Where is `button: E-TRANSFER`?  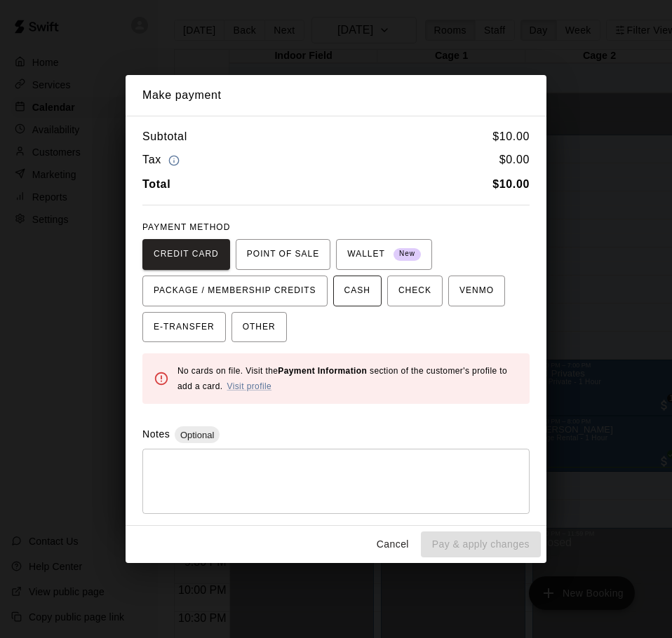
button: E-TRANSFER is located at coordinates (184, 327).